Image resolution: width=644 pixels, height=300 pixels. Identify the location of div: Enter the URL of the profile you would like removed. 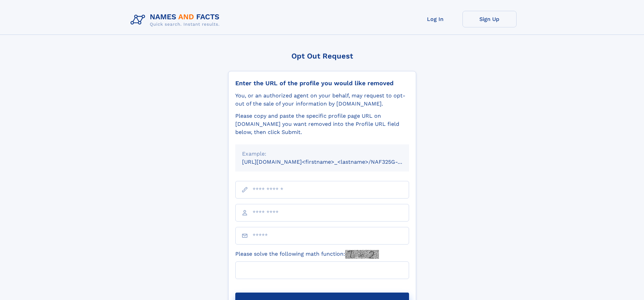
(322, 83).